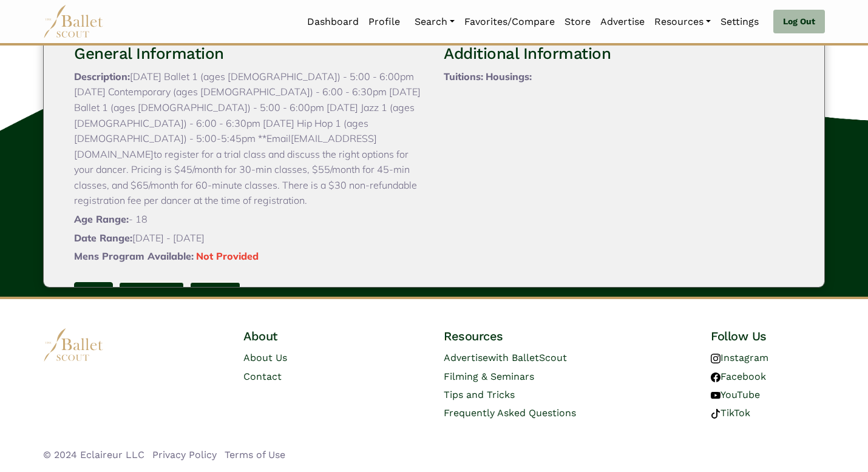 The height and width of the screenshot is (472, 868). I want to click on span: Age Range:, so click(101, 219).